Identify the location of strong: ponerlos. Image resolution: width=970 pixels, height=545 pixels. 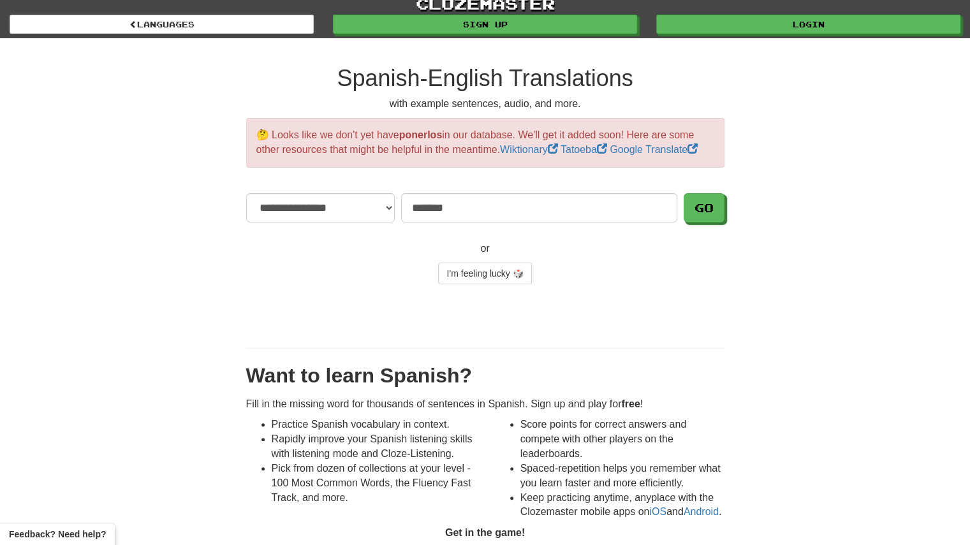
(421, 135).